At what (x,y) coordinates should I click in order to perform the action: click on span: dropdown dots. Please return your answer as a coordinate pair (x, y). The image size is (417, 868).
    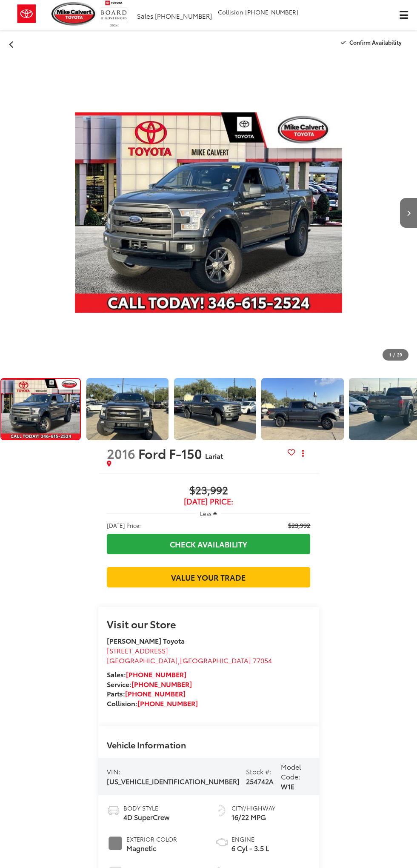
    Looking at the image, I should click on (303, 453).